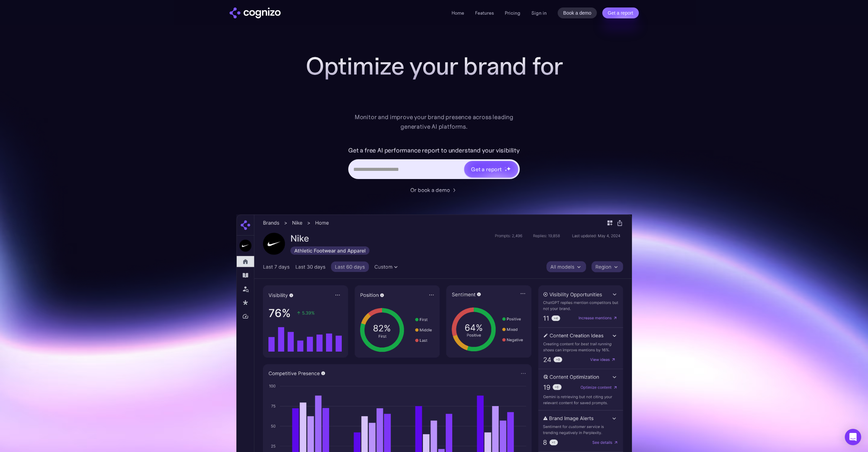 Image resolution: width=868 pixels, height=452 pixels. What do you see at coordinates (434, 150) in the screenshot?
I see `label: Get a free AI performance report to understand your visibility` at bounding box center [434, 150].